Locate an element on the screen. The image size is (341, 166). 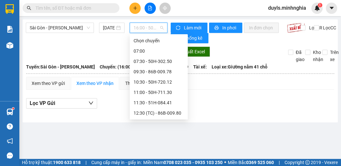
span: copyright is located at coordinates (308, 162).